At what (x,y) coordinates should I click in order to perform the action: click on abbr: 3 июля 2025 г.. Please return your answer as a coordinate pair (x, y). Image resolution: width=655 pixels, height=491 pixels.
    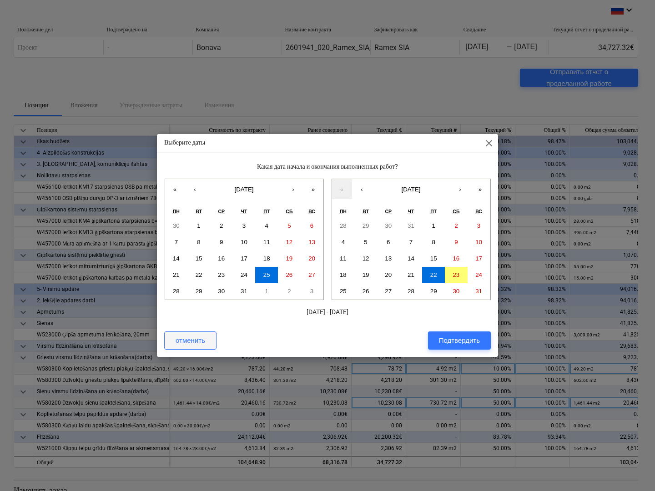
    Looking at the image, I should click on (244, 226).